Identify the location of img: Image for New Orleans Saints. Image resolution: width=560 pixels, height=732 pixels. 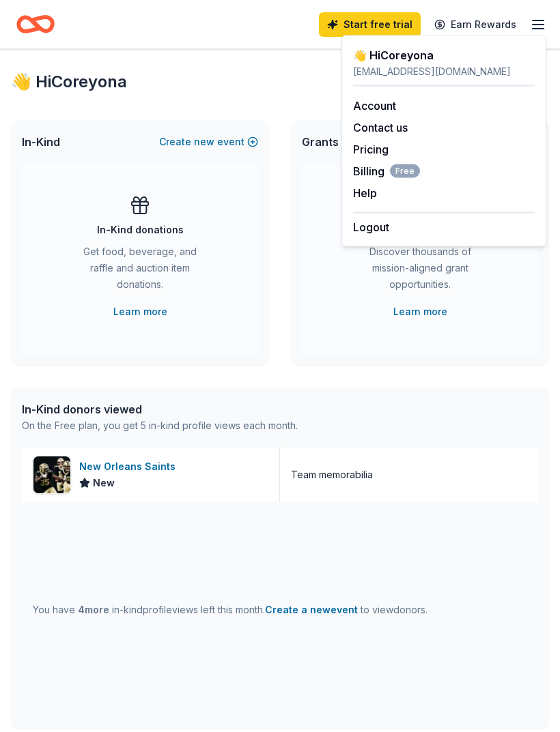
(52, 475).